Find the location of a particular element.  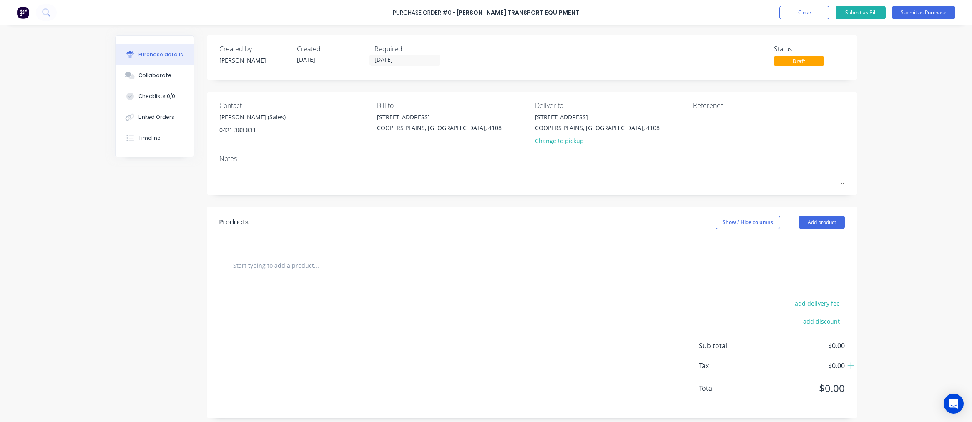

div: Draft is located at coordinates (799, 61).